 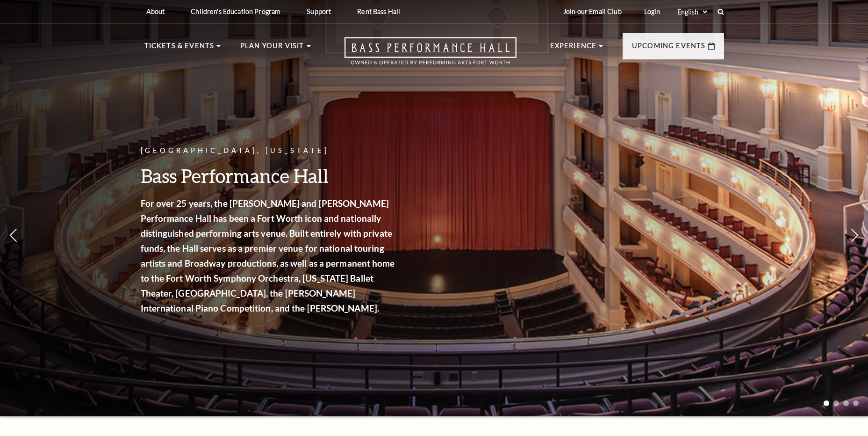 What do you see at coordinates (691, 12) in the screenshot?
I see `select: Select:` at bounding box center [691, 12].